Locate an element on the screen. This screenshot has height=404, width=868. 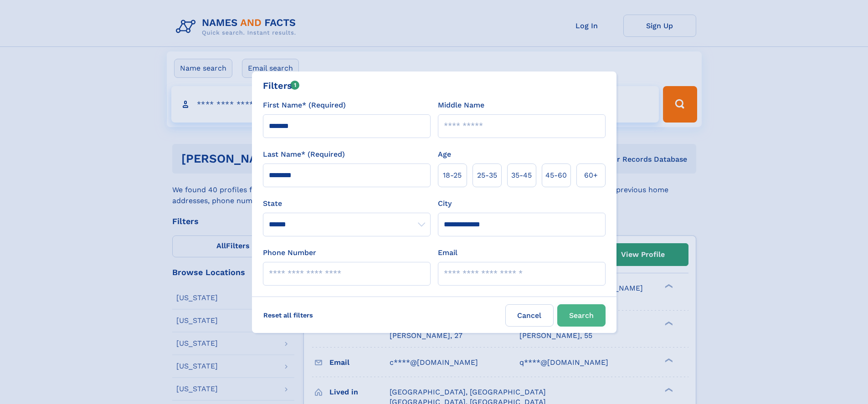
span: 35‑45 is located at coordinates (521, 176).